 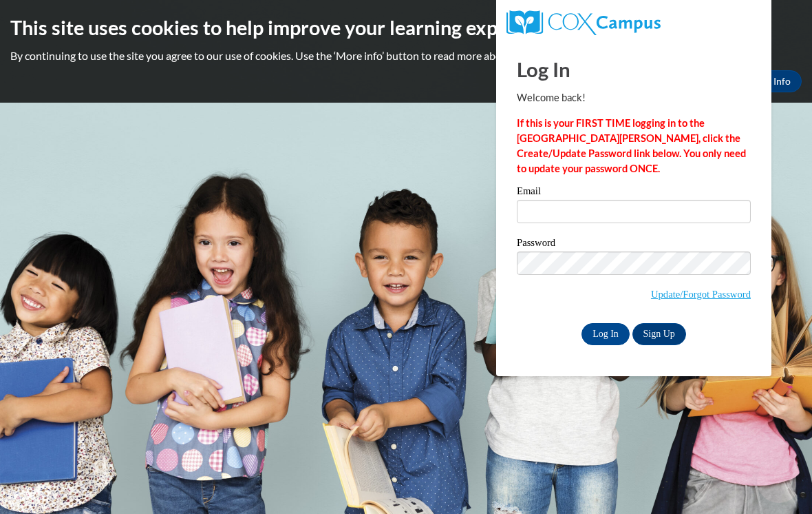 I want to click on label: Email, so click(x=634, y=193).